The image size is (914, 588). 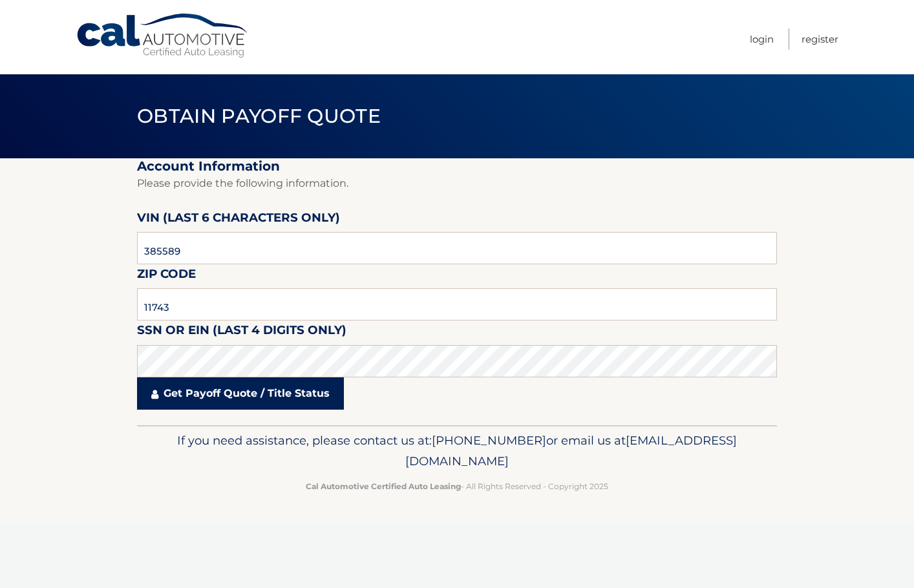 What do you see at coordinates (762, 39) in the screenshot?
I see `a: Login` at bounding box center [762, 39].